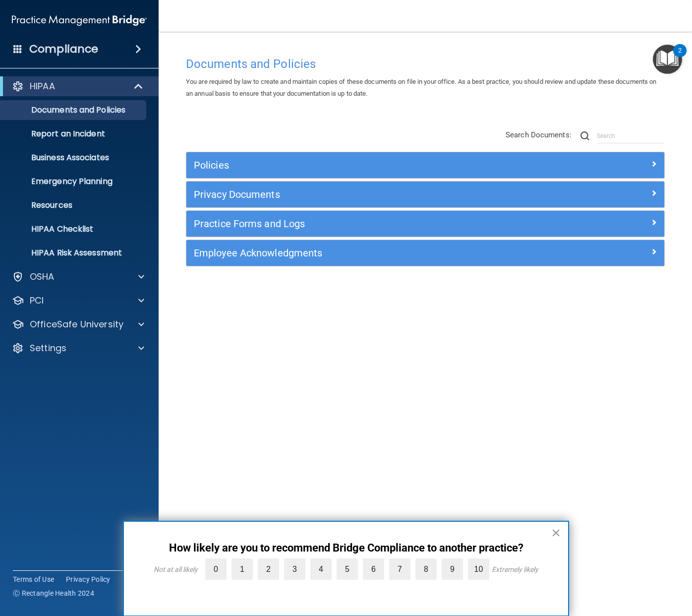 This screenshot has height=616, width=692. Describe the element at coordinates (426, 569) in the screenshot. I see `label: 8` at that location.